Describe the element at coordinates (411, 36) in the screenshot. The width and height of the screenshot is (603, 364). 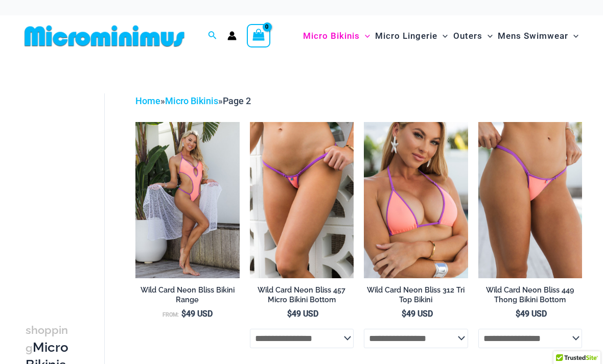
I see `a: Micro LingerieMenu ToggleMenu Toggle` at that location.